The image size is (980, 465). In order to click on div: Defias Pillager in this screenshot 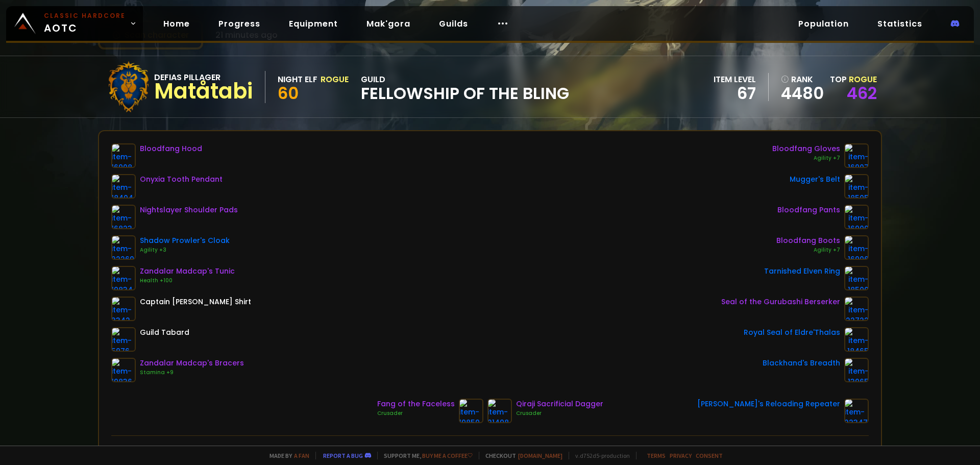, I will do `click(203, 77)`.